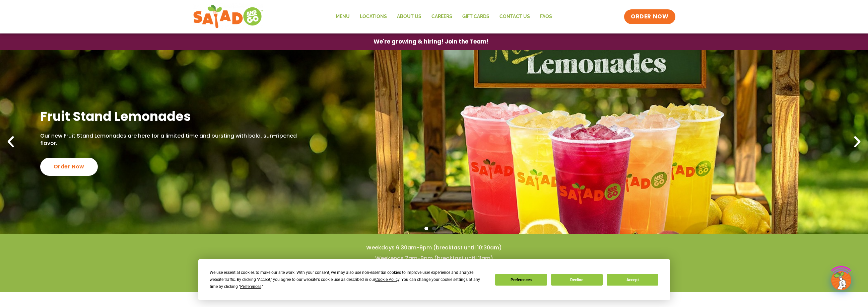  What do you see at coordinates (633, 279) in the screenshot?
I see `button: Accept` at bounding box center [633, 279].